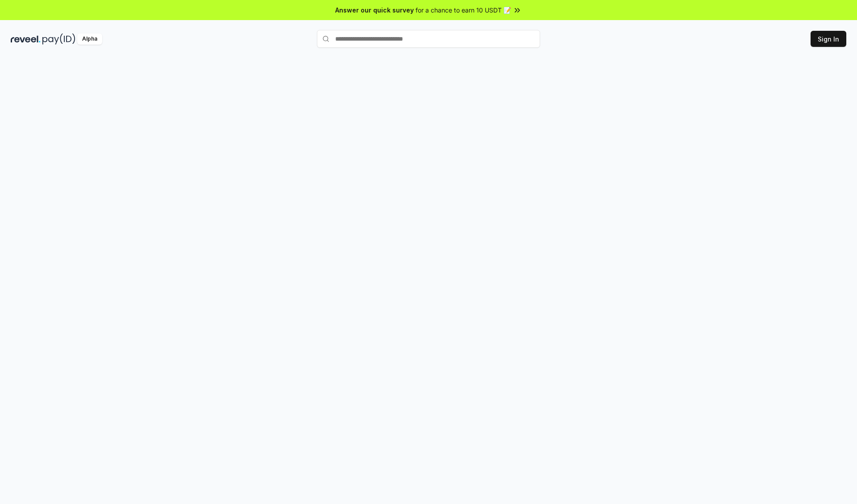 The height and width of the screenshot is (504, 857). Describe the element at coordinates (59, 39) in the screenshot. I see `img: pay_id` at that location.